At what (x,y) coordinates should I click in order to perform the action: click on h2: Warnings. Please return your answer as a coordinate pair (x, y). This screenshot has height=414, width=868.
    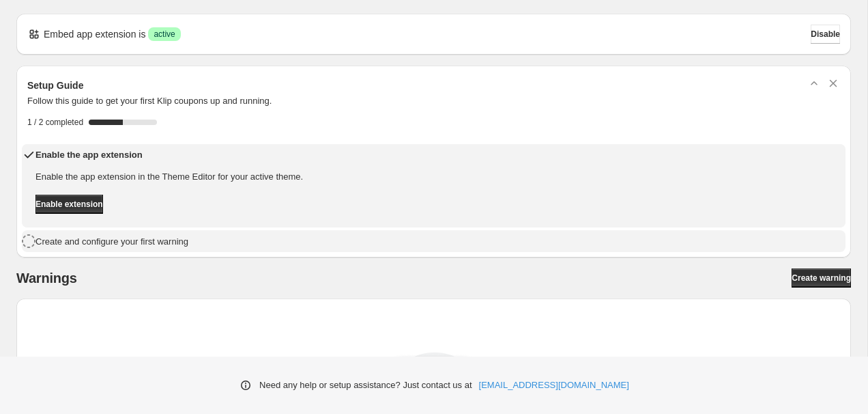
    Looking at the image, I should click on (47, 278).